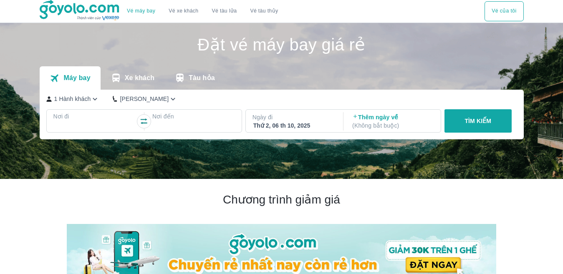 The image size is (563, 274). I want to click on div: Thứ 2, 06 th 10, 2025, so click(294, 126).